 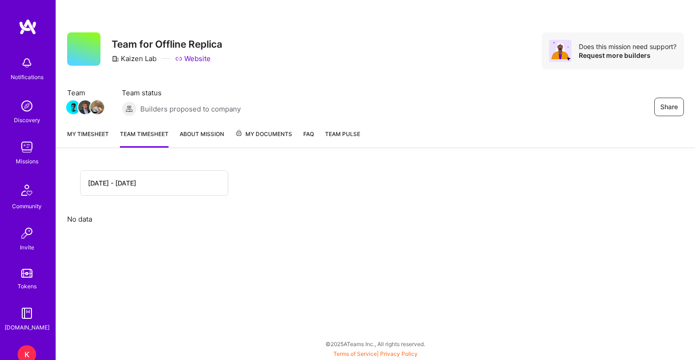 What do you see at coordinates (27, 273) in the screenshot?
I see `img: tokens` at bounding box center [27, 273].